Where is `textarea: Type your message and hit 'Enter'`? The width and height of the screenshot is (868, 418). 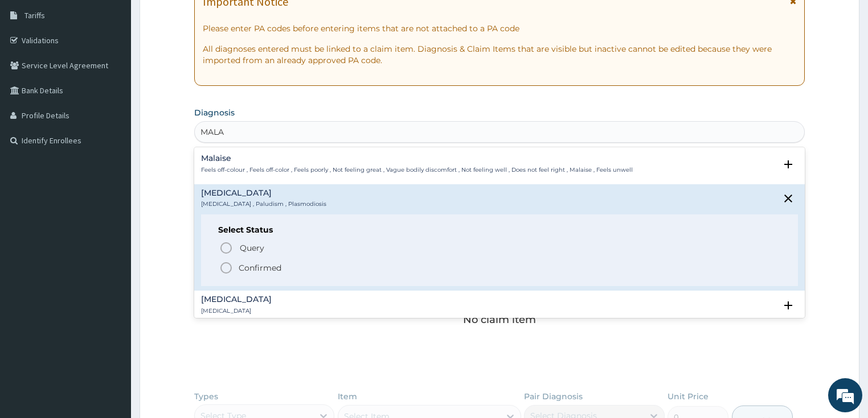
textarea: Type your message and hit 'Enter' is located at coordinates (111, 309).